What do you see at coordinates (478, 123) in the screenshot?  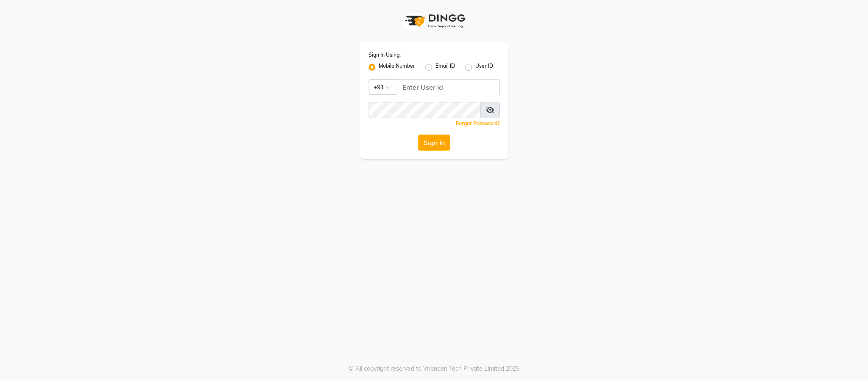 I see `a: Forgot Password?` at bounding box center [478, 123].